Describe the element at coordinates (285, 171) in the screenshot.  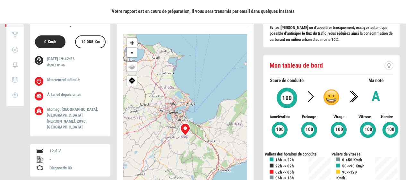
I see `b: 02h -> 06h` at that location.